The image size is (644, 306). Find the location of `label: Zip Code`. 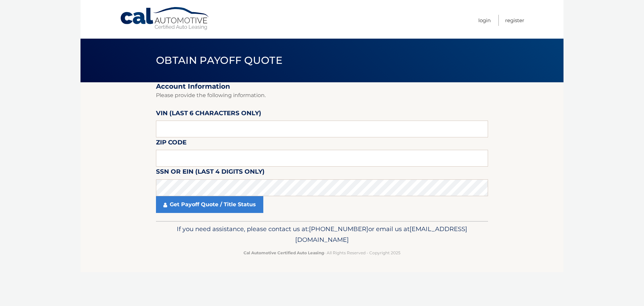

label: Zip Code is located at coordinates (171, 143).